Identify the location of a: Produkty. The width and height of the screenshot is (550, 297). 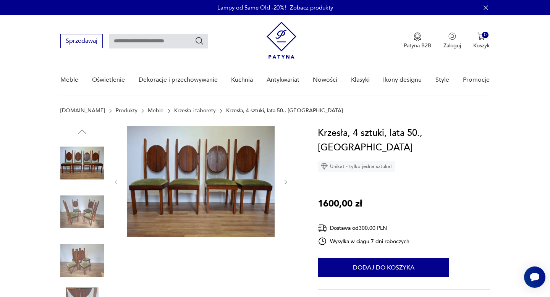
(126, 111).